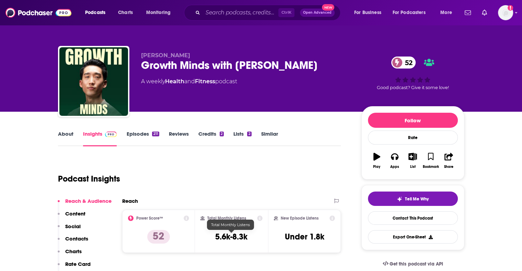 This screenshot has height=271, width=522. What do you see at coordinates (413, 138) in the screenshot?
I see `div: Rate` at bounding box center [413, 138].